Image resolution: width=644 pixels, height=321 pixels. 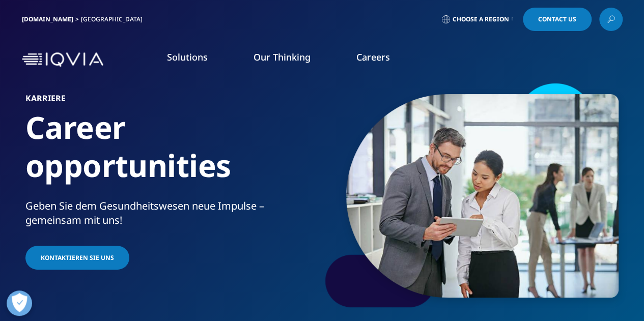 I want to click on nav: Primary, so click(x=365, y=59).